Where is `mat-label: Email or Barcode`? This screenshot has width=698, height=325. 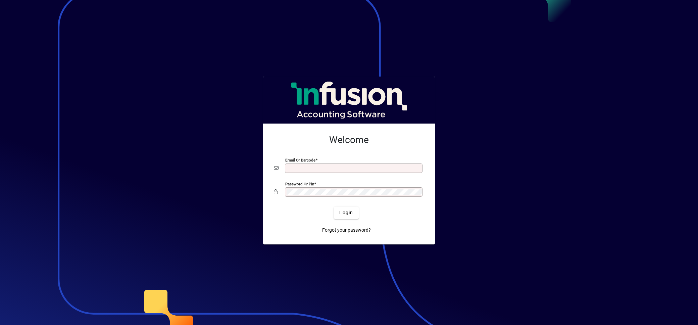 mat-label: Email or Barcode is located at coordinates (300, 160).